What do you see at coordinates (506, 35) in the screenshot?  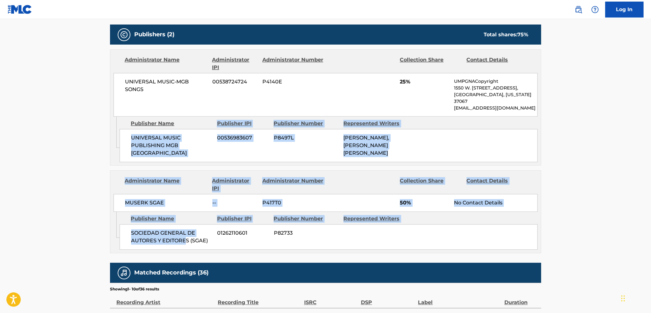 I see `div: Total shares:` at bounding box center [506, 35].